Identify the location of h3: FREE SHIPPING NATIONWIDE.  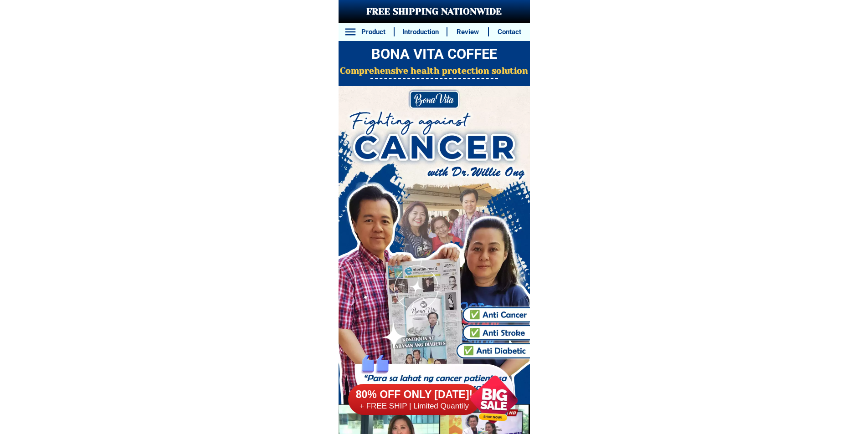
(434, 12).